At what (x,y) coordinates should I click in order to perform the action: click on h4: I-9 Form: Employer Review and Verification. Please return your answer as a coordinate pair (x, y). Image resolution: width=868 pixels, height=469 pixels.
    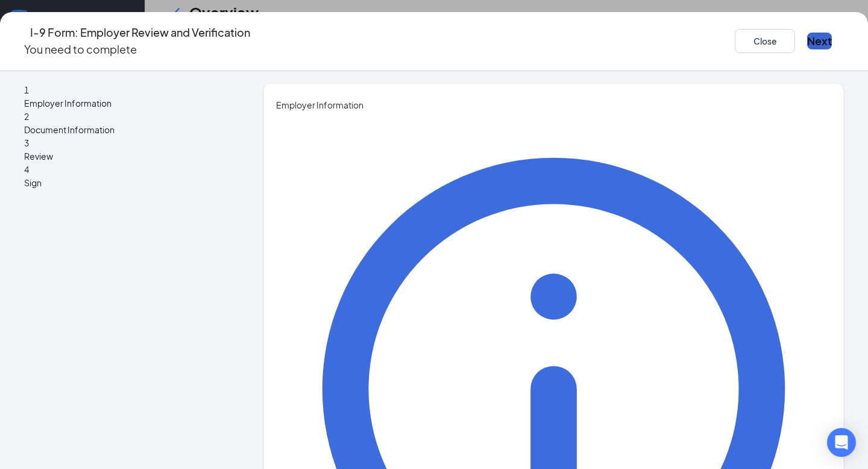
    Looking at the image, I should click on (140, 32).